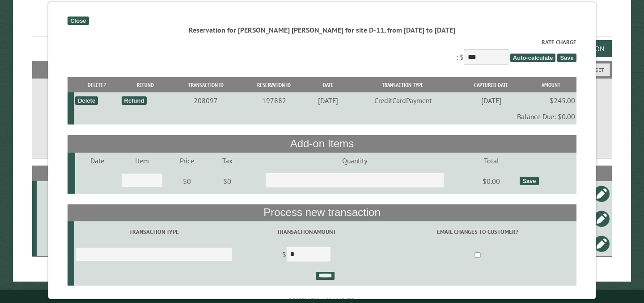 The image size is (644, 303). I want to click on th: Add-on Items, so click(322, 144).